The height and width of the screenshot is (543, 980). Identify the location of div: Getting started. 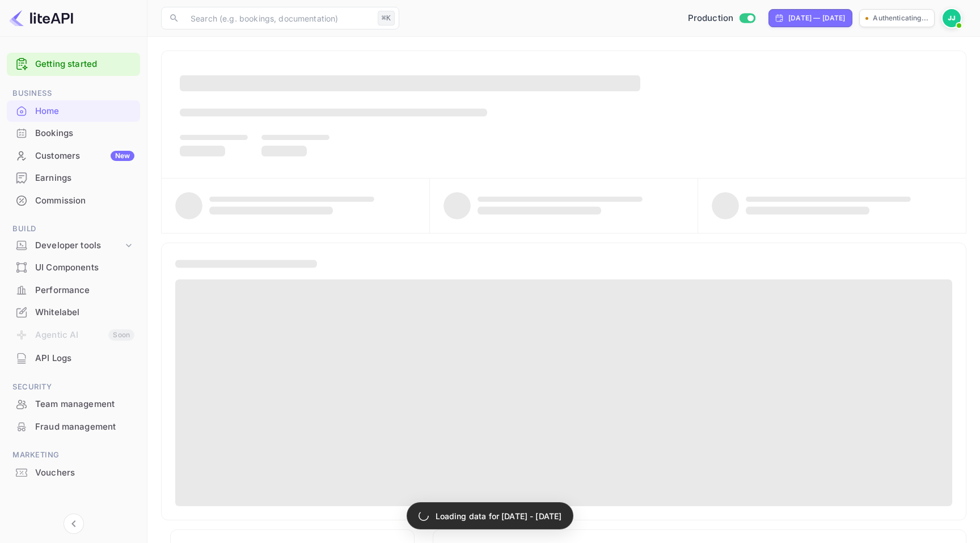
(73, 64).